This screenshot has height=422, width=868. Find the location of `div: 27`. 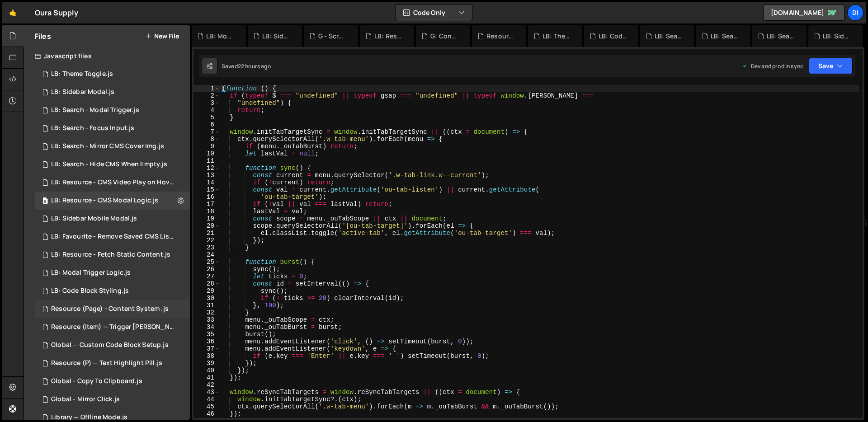

div: 27 is located at coordinates (206, 276).